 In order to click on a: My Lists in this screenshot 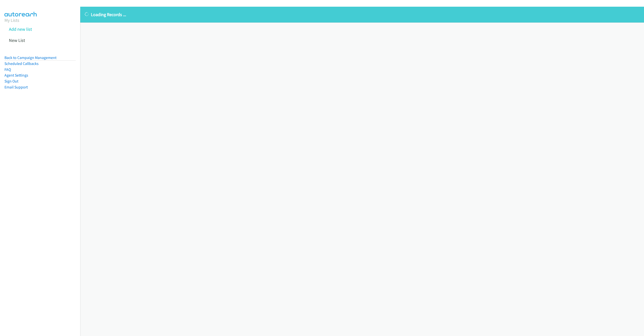, I will do `click(12, 20)`.